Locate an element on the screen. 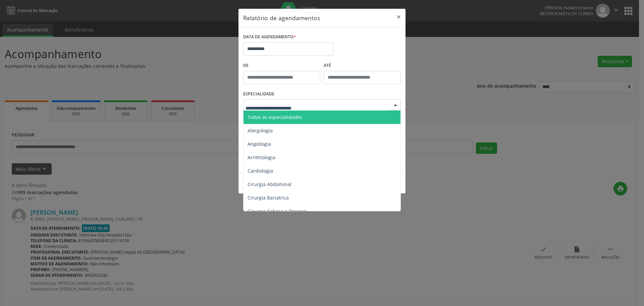 The width and height of the screenshot is (644, 306). span: Cirurgia Abdominal is located at coordinates (269, 184).